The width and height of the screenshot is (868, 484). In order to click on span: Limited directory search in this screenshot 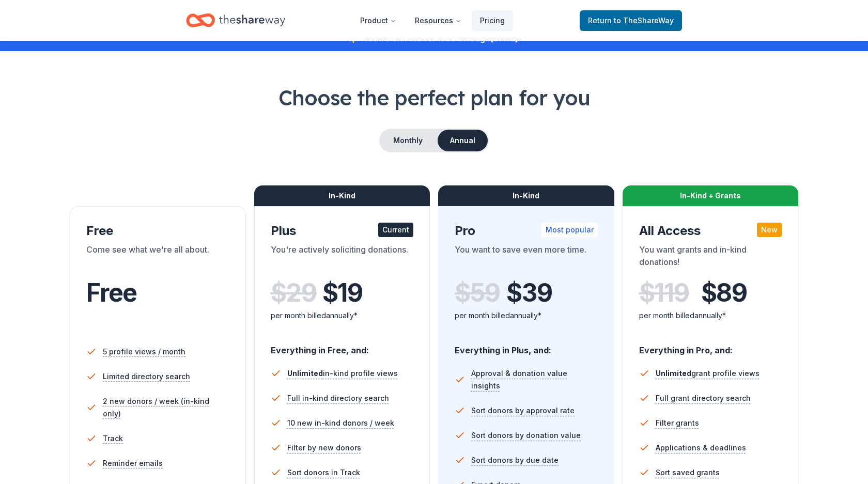, I will do `click(147, 377)`.